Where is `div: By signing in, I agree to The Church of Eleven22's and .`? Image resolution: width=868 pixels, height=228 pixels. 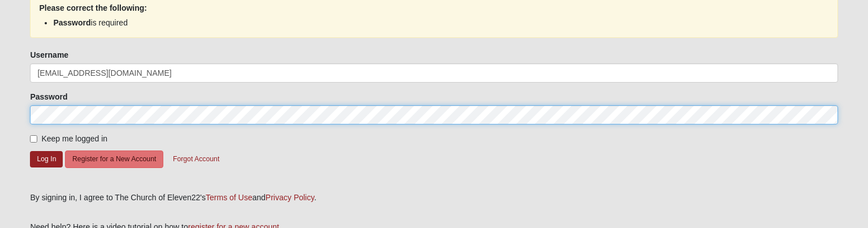
div: By signing in, I agree to The Church of Eleven22's and . is located at coordinates (433, 197).